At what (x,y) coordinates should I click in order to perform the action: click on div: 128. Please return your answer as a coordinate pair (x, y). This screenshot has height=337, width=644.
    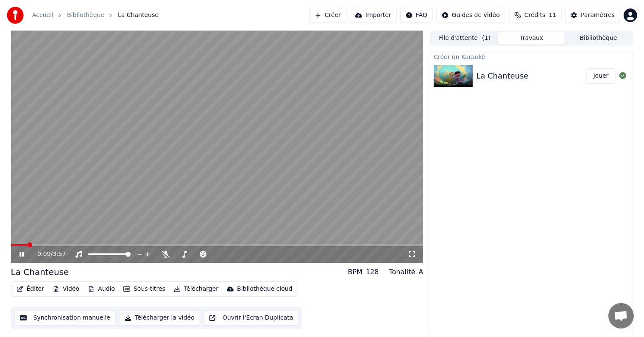
    Looking at the image, I should click on (372, 272).